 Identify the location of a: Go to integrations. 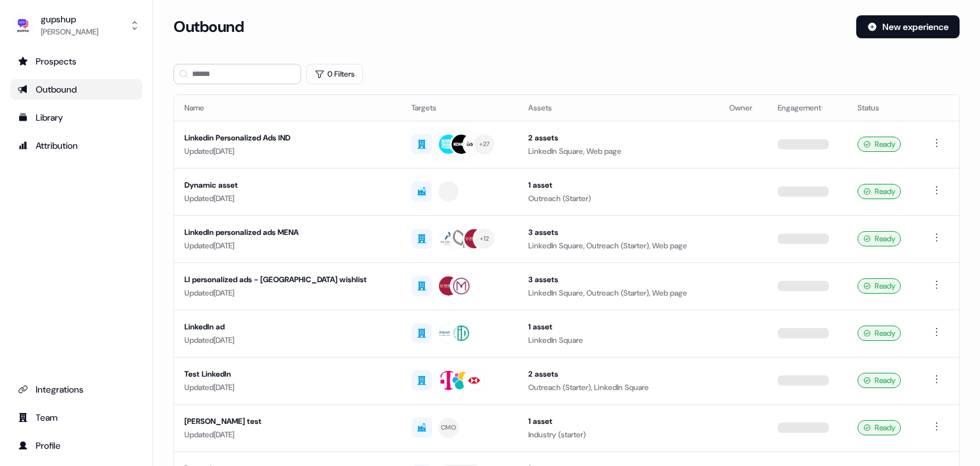
(76, 390).